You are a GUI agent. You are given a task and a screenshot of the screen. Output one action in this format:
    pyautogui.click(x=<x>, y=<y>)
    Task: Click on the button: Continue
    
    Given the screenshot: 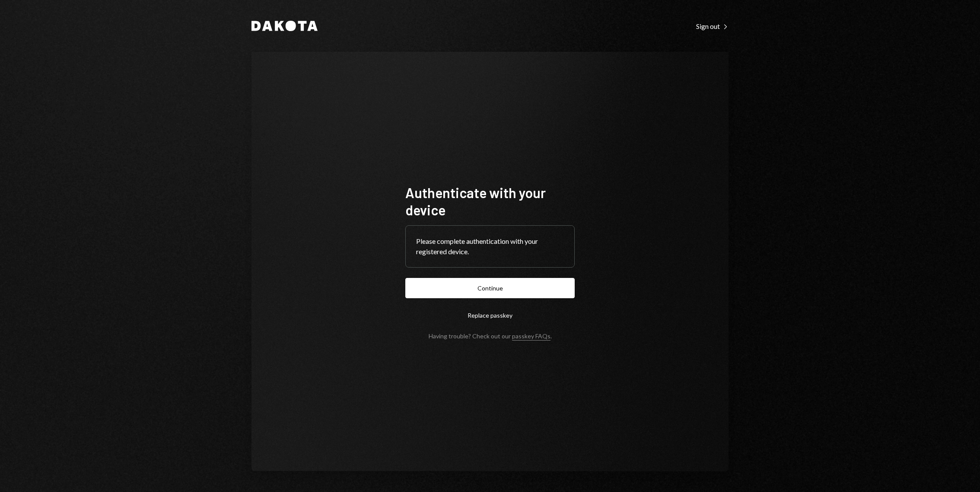 What is the action you would take?
    pyautogui.click(x=490, y=288)
    